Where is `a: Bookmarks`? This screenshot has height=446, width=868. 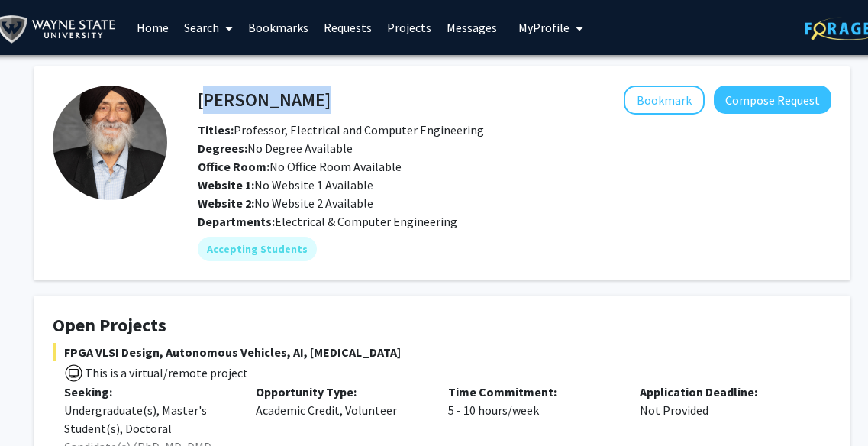 a: Bookmarks is located at coordinates (278, 27).